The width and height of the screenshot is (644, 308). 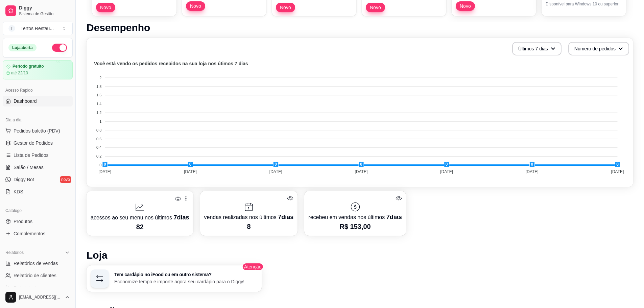 I want to click on tspan: 1.8, so click(x=99, y=87).